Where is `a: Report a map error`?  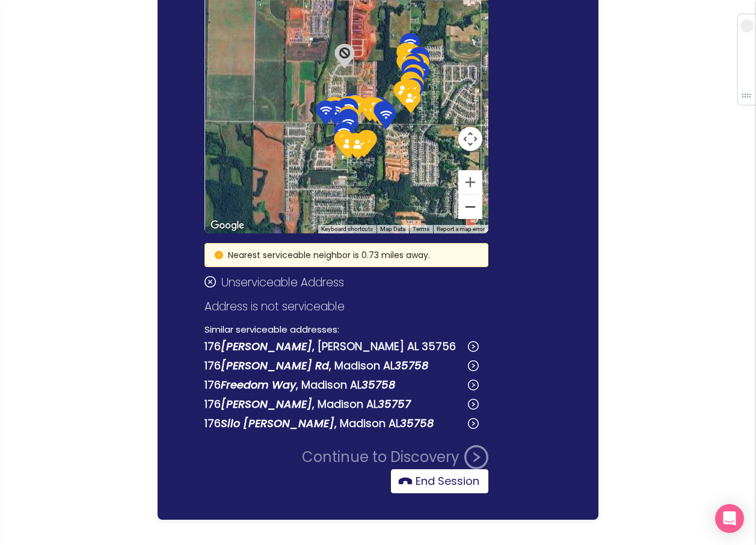
a: Report a map error is located at coordinates (461, 228).